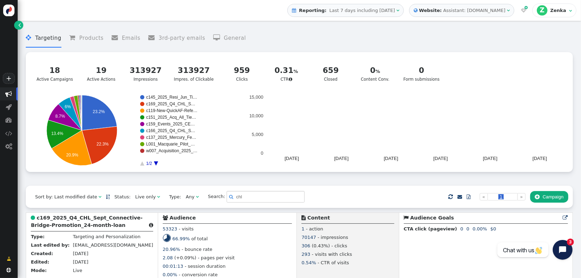 The height and width of the screenshot is (278, 581). I want to click on text: 8.7%, so click(60, 116).